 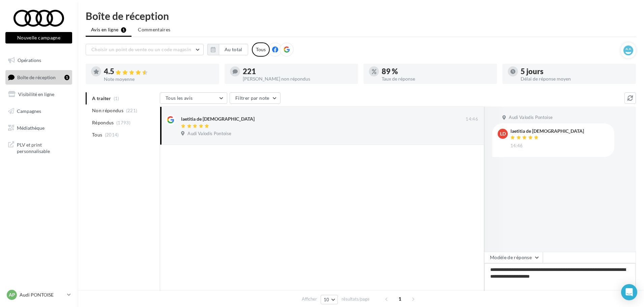 I want to click on span: (2014), so click(x=112, y=135).